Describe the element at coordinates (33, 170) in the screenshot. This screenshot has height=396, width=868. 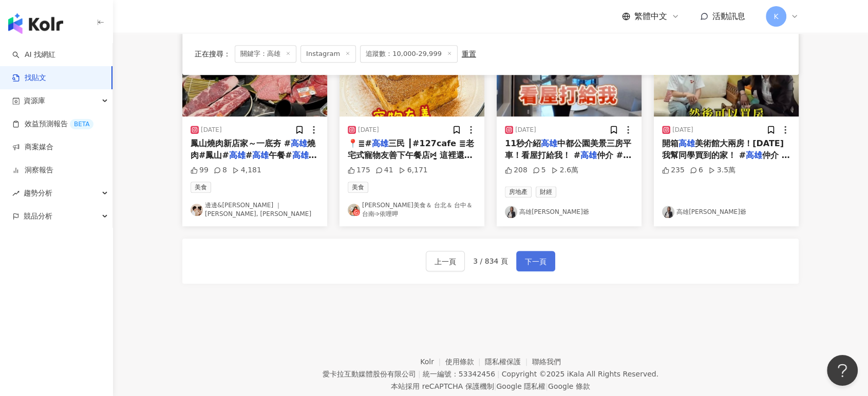
I see `a: 洞察報告` at that location.